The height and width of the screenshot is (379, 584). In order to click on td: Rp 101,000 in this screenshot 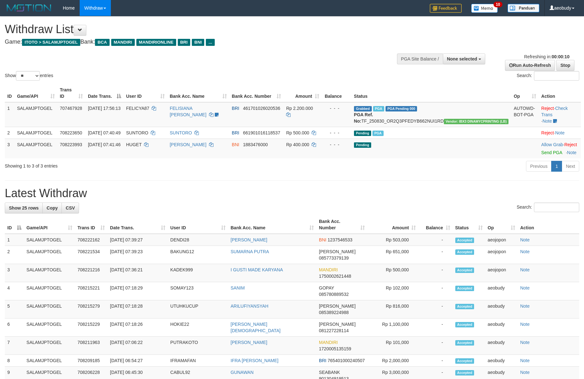, I will do `click(393, 346)`.